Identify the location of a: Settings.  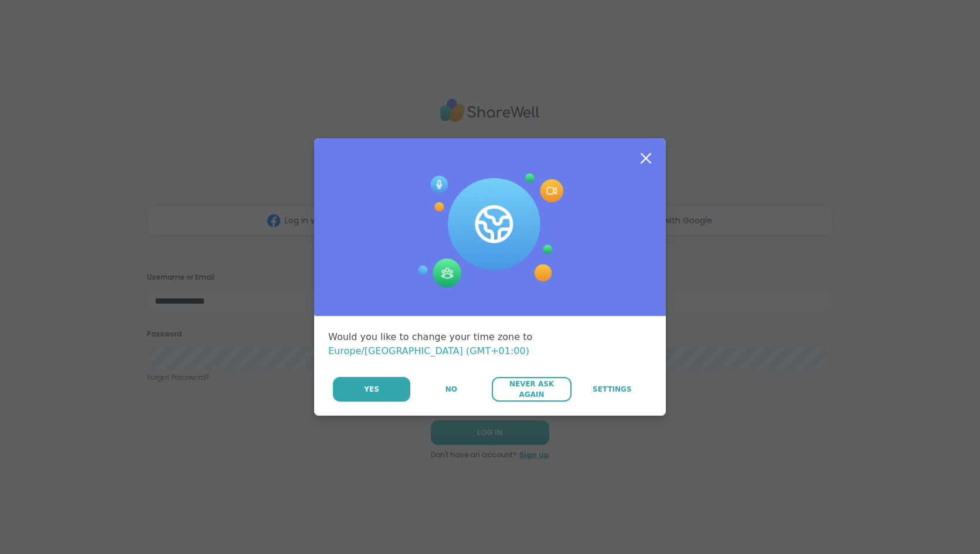
(612, 389).